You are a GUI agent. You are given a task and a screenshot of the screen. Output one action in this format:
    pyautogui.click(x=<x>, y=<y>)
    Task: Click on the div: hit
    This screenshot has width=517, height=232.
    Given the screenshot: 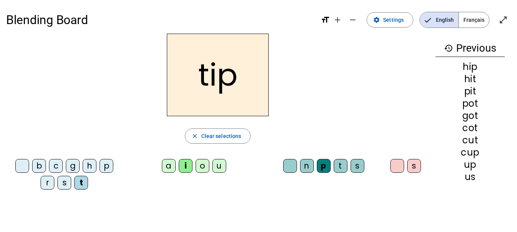 What is the action you would take?
    pyautogui.click(x=470, y=79)
    